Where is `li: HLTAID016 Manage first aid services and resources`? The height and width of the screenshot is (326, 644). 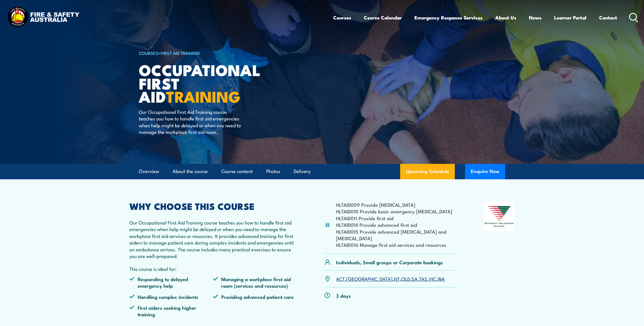
li: HLTAID016 Manage first aid services and resources is located at coordinates (396, 245).